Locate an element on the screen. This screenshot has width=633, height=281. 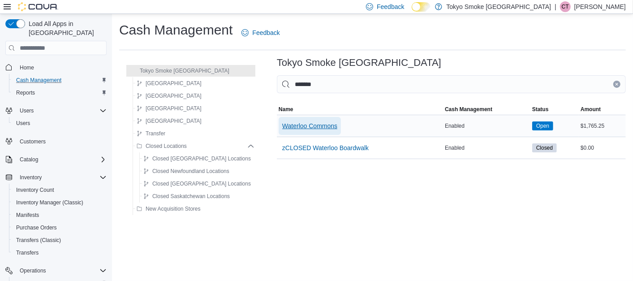
a: Cash Management is located at coordinates (39, 80).